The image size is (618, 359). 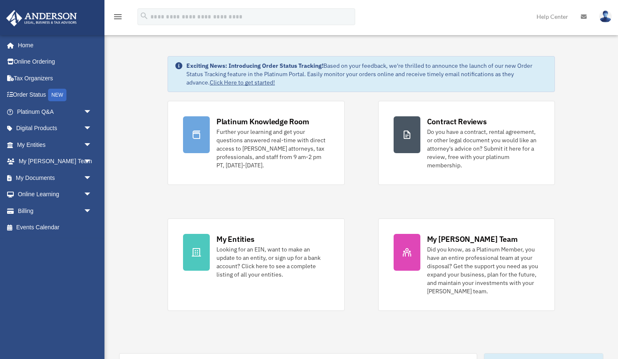 What do you see at coordinates (242, 82) in the screenshot?
I see `a: Click Here to get started!` at bounding box center [242, 82].